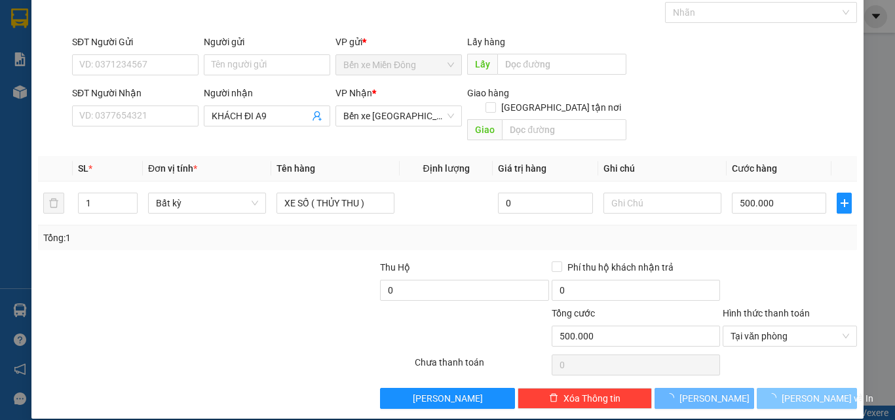 Image resolution: width=895 pixels, height=420 pixels. I want to click on div: Tổng: 1, so click(195, 238).